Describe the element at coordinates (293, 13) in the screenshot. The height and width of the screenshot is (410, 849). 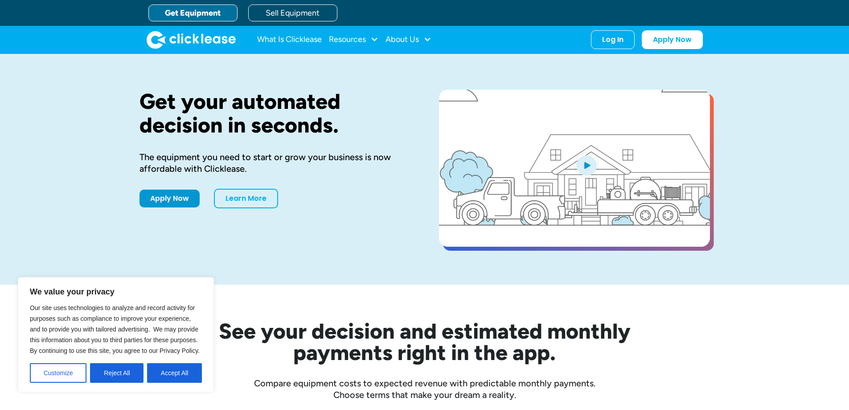
I see `a: Sell Equipment` at that location.